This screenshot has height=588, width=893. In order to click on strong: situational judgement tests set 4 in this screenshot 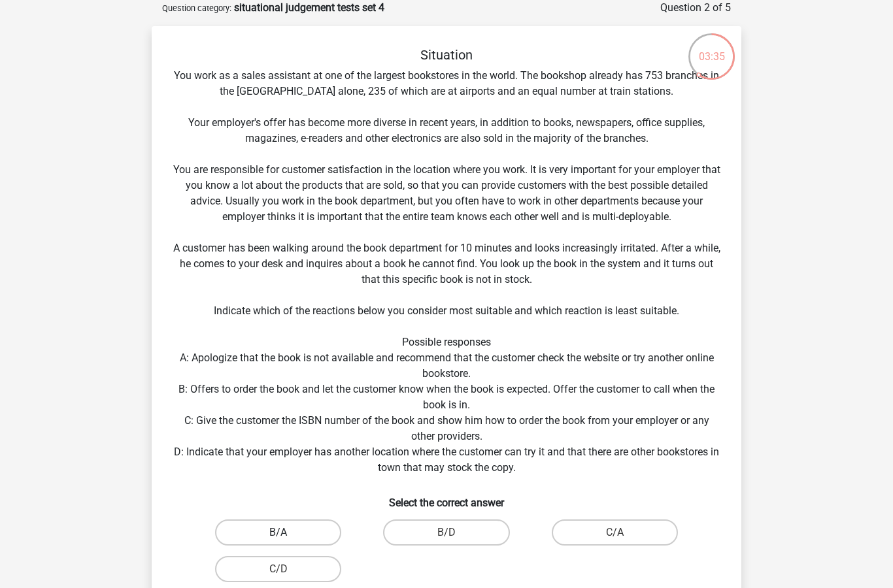, I will do `click(309, 7)`.